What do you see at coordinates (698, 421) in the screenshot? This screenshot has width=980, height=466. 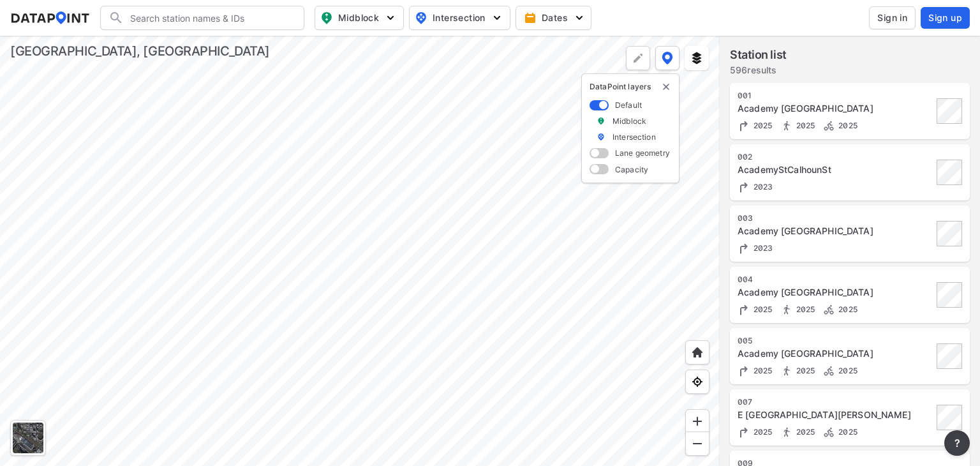 I see `img: ZvzfEJKXnyWIrJytrsY285QMwk63cM6Drc+sIAAAAASUVORK5CYII=` at bounding box center [698, 421].